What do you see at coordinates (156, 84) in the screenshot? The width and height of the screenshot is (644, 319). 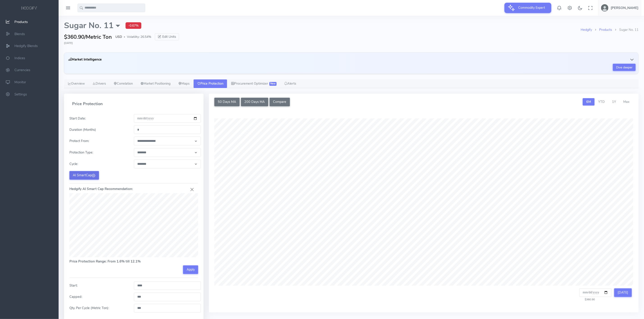 I see `a: Market Positioning` at bounding box center [156, 84].